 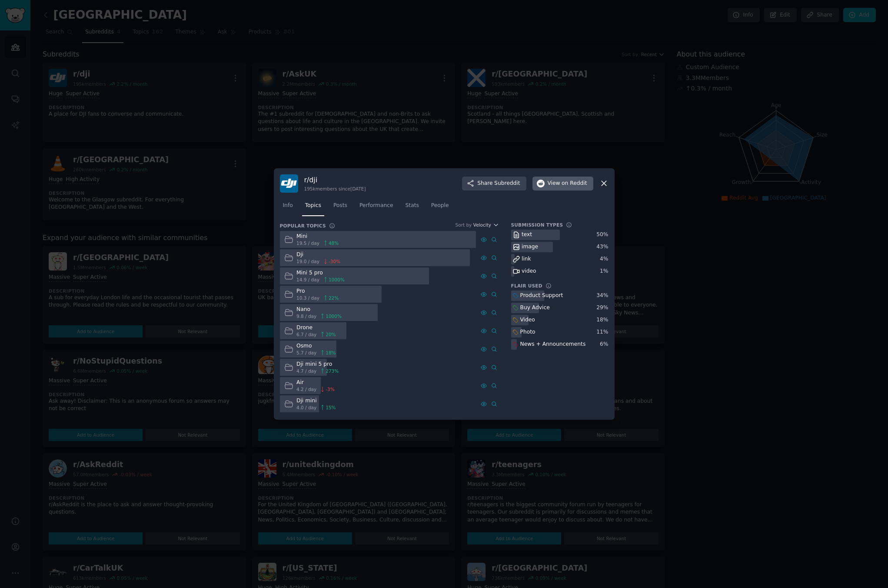 I want to click on span: -30 %, so click(x=334, y=261).